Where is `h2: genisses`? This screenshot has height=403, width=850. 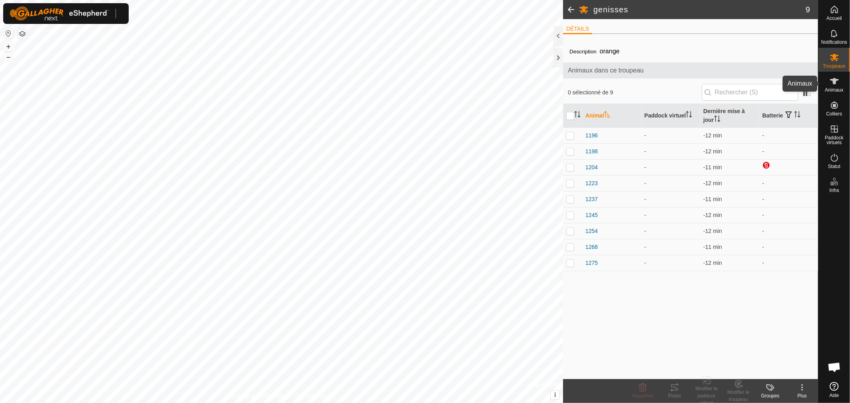
h2: genisses is located at coordinates (699, 10).